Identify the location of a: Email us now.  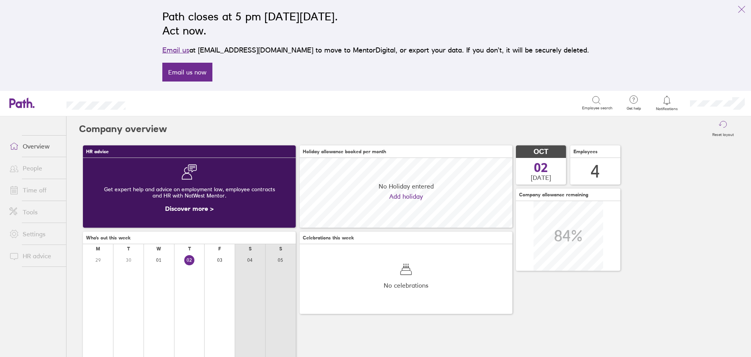
(187, 72).